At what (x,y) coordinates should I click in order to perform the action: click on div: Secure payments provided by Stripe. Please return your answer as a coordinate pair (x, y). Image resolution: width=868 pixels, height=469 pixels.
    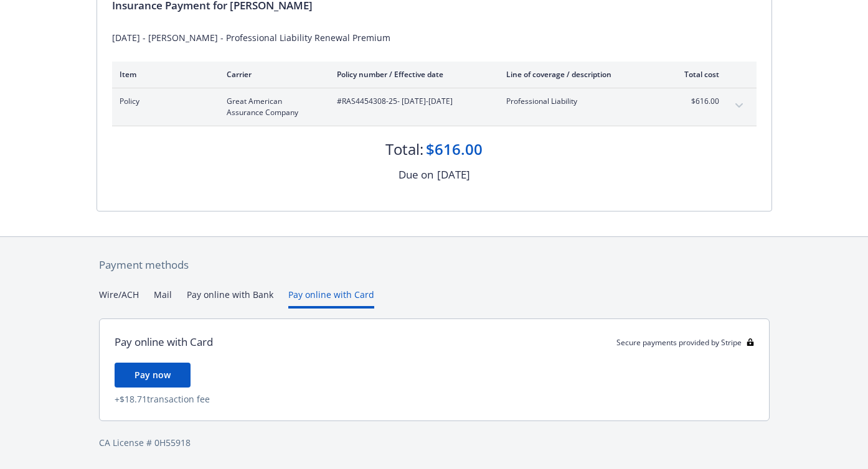
    Looking at the image, I should click on (685, 342).